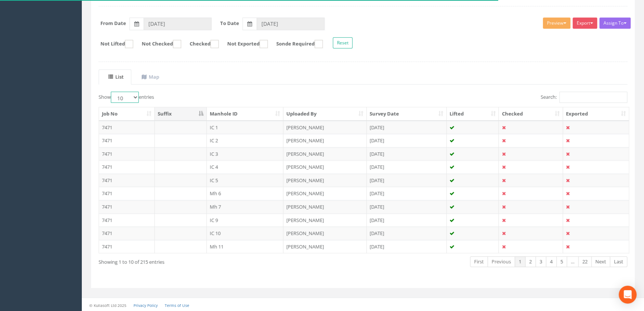  What do you see at coordinates (113, 23) in the screenshot?
I see `label: From Date` at bounding box center [113, 23].